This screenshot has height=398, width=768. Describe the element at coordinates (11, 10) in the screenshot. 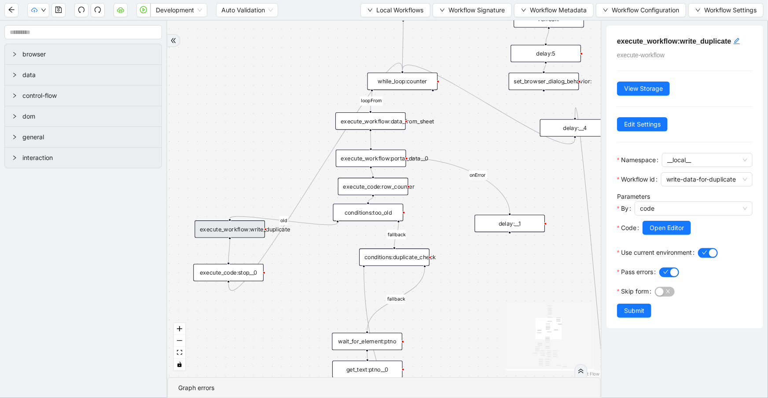

I see `button: arrow-left` at that location.